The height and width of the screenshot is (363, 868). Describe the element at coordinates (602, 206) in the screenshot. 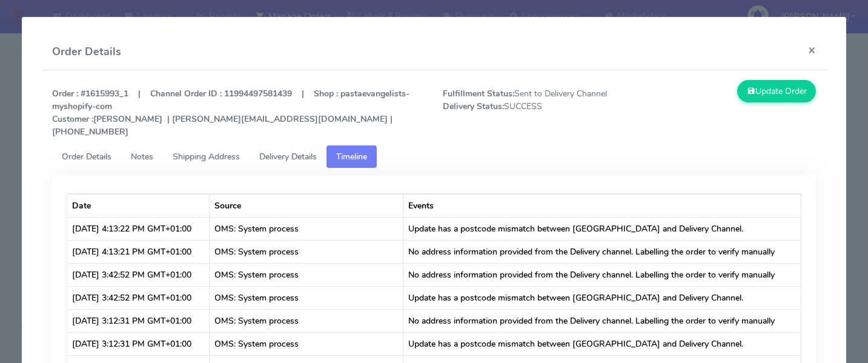

I see `th: Events` at that location.